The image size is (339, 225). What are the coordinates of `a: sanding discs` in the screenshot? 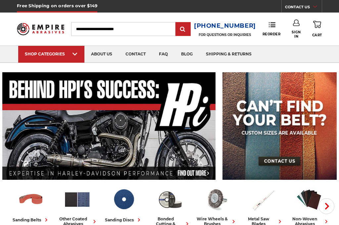 It's located at (124, 205).